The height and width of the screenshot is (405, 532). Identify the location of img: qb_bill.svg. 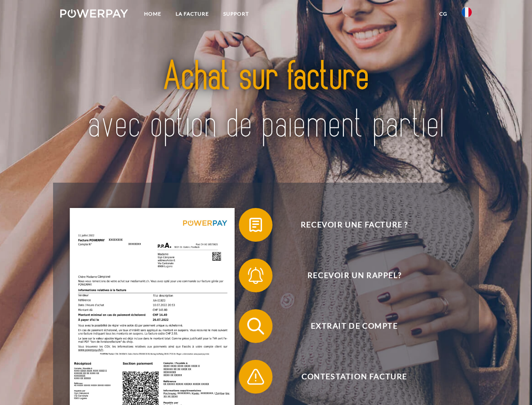
(256, 225).